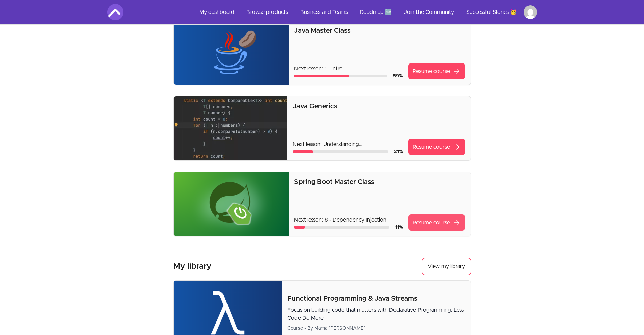 The image size is (644, 335). I want to click on p: Java Generics, so click(379, 106).